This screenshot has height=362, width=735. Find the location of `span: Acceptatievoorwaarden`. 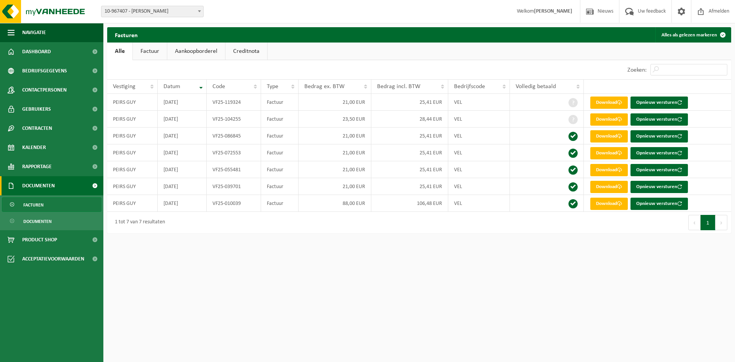

span: Acceptatievoorwaarden is located at coordinates (53, 259).